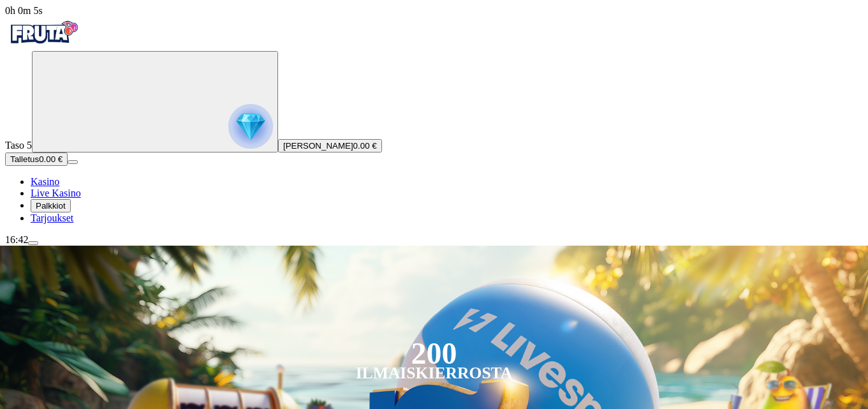  Describe the element at coordinates (43, 44) in the screenshot. I see `a: Fruta` at that location.